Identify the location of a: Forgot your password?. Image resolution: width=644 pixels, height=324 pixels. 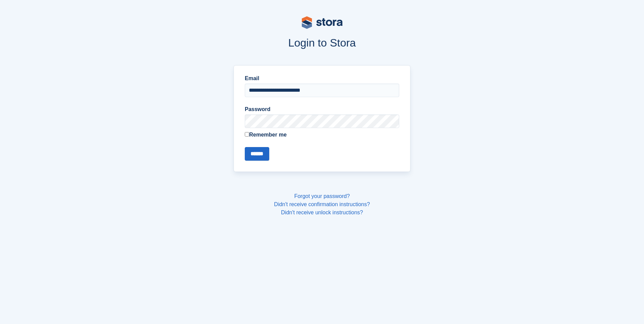
(322, 196).